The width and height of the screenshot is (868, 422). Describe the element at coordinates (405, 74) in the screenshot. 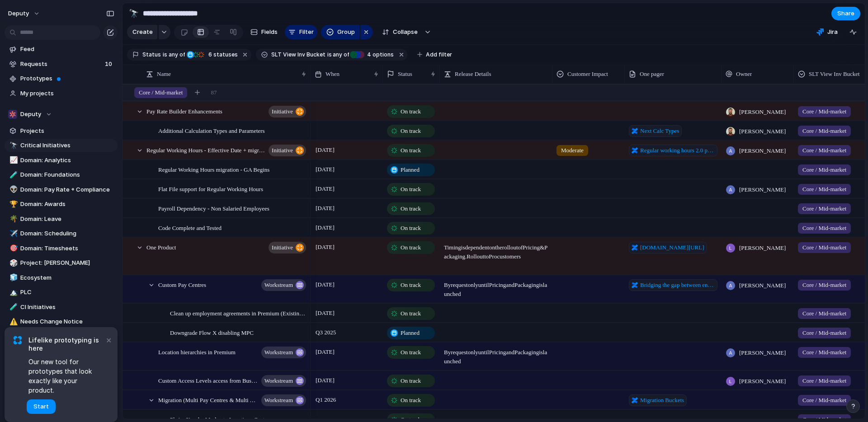

I see `span: Status` at that location.